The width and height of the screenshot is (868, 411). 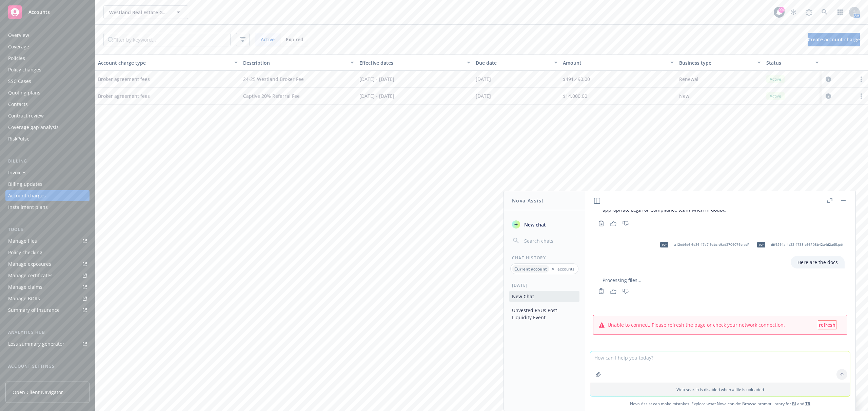 What do you see at coordinates (25, 287) in the screenshot?
I see `div: Manage claims` at bounding box center [25, 287].